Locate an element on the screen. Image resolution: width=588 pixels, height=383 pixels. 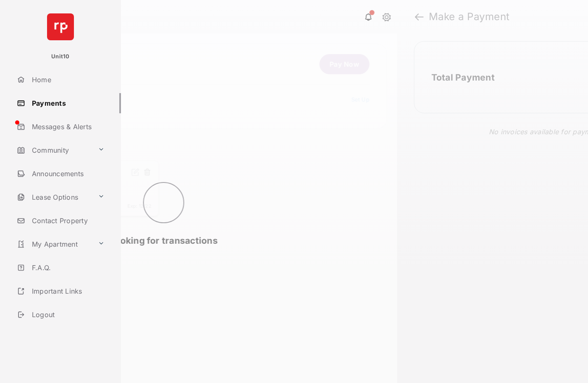
a: Logout is located at coordinates (67, 315).